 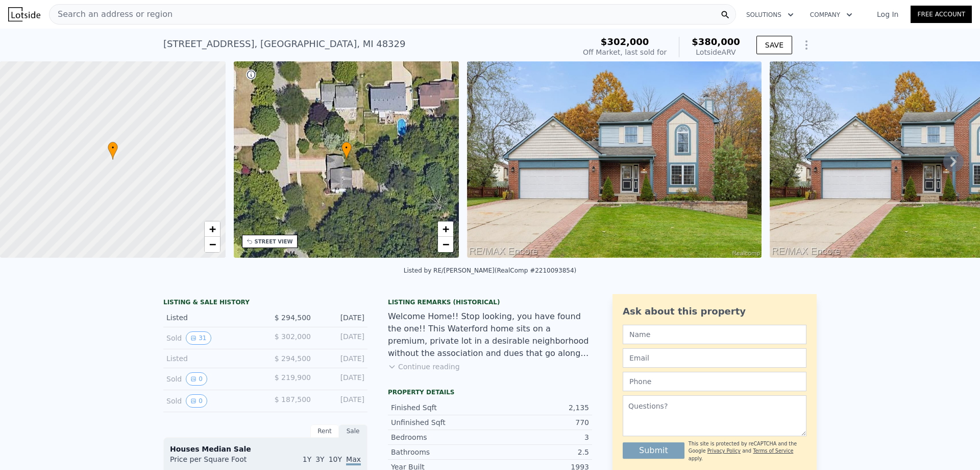 I want to click on div: 2,135, so click(x=540, y=408).